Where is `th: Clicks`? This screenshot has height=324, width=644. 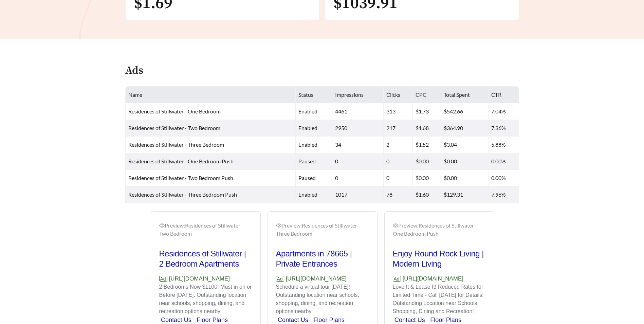
th: Clicks is located at coordinates (398, 95).